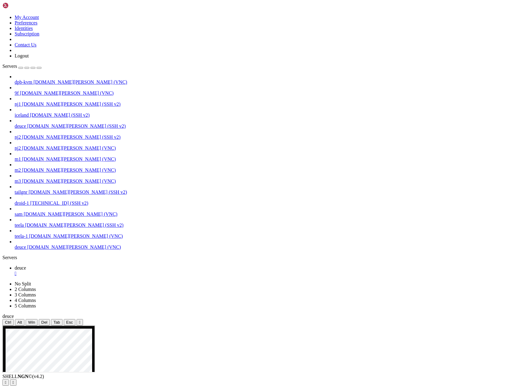  What do you see at coordinates (20, 322) in the screenshot?
I see `span: Alt` at bounding box center [20, 322].